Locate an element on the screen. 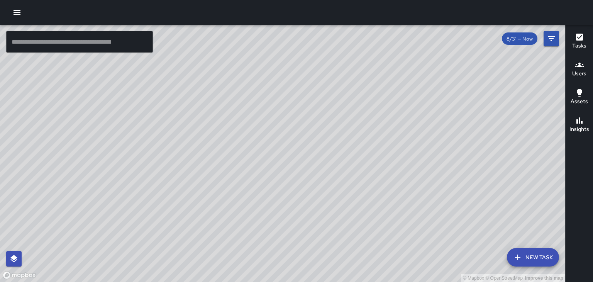 This screenshot has width=593, height=282. button: New Task is located at coordinates (533, 257).